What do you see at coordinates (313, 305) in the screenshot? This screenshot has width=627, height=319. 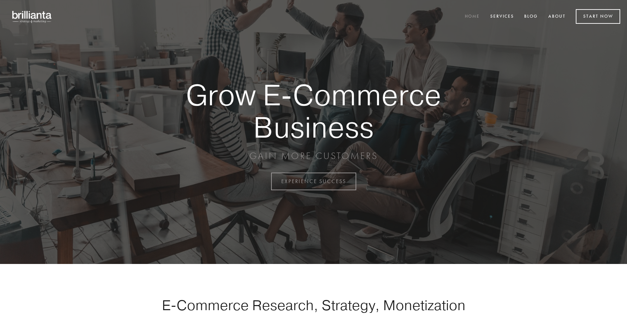 I see `h1: E-Commerce Research, Strategy, Monetization` at bounding box center [313, 305].